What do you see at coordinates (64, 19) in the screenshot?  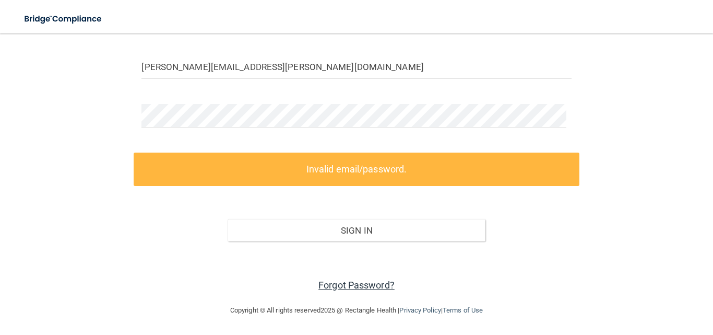 I see `img: bridge_compliance_login_screen.278c3ca4.svg` at bounding box center [64, 19].